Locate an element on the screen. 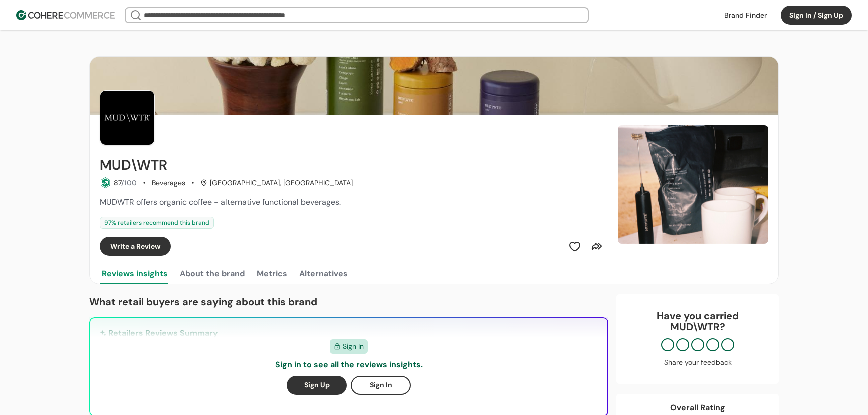  p: What retail buyers are saying about this brand is located at coordinates (349, 301).